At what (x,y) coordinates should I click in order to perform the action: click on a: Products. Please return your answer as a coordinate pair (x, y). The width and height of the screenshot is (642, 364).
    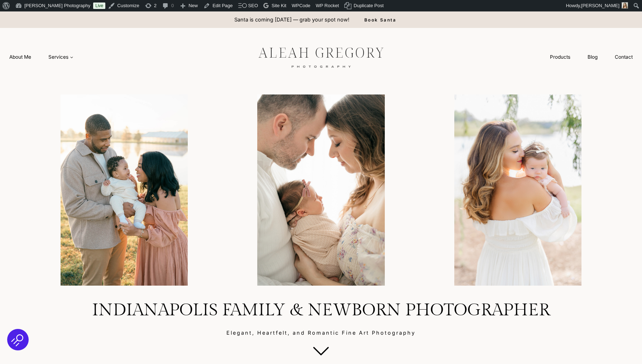
    Looking at the image, I should click on (560, 57).